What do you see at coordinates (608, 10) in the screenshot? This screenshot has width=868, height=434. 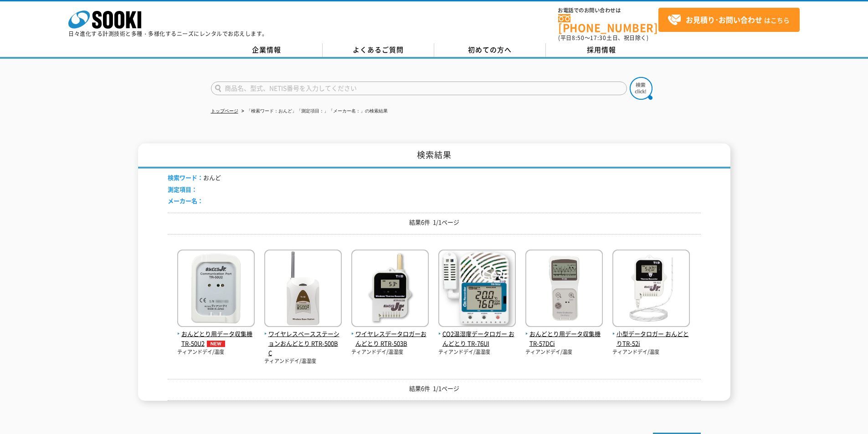 I see `span: お電話でのお問い合わせは` at bounding box center [608, 10].